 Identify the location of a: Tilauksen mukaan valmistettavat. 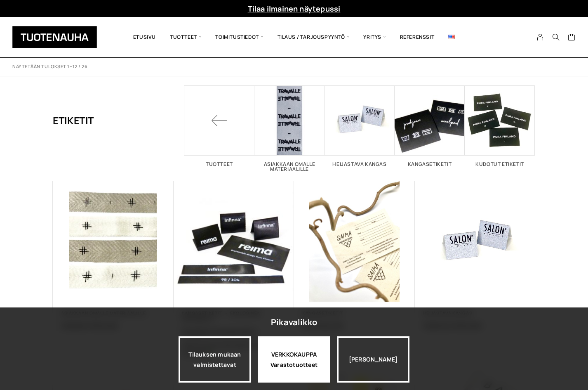
(215, 360).